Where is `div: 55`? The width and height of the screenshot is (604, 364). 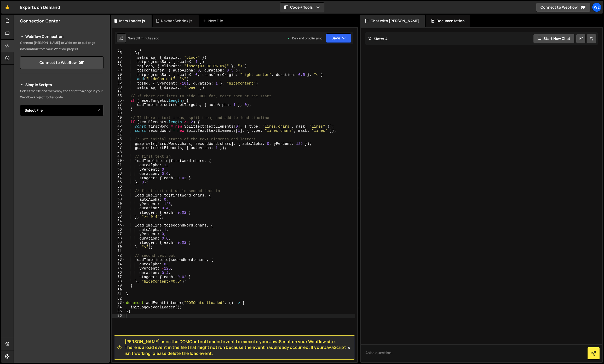 div: 55 is located at coordinates (118, 182).